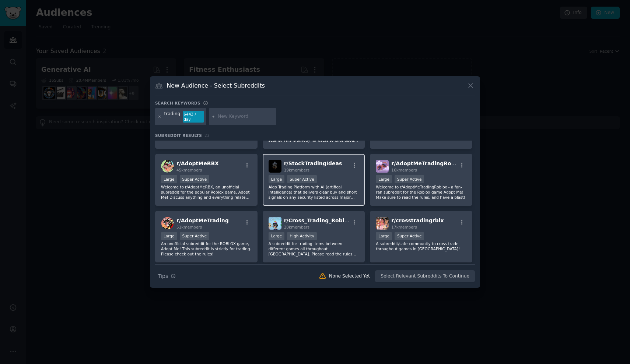 This screenshot has height=364, width=630. What do you see at coordinates (313, 163) in the screenshot?
I see `span: r/ StockTradingIdeas` at bounding box center [313, 163].